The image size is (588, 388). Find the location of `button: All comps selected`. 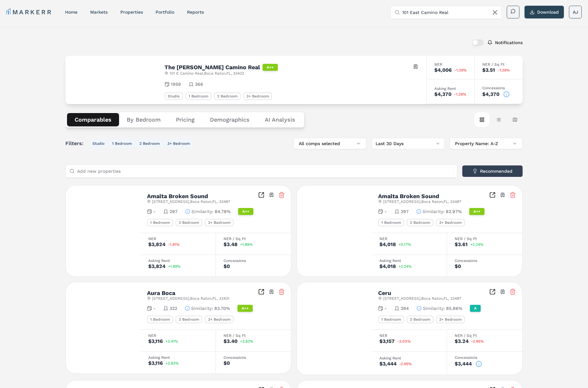

button: All comps selected is located at coordinates (330, 144).